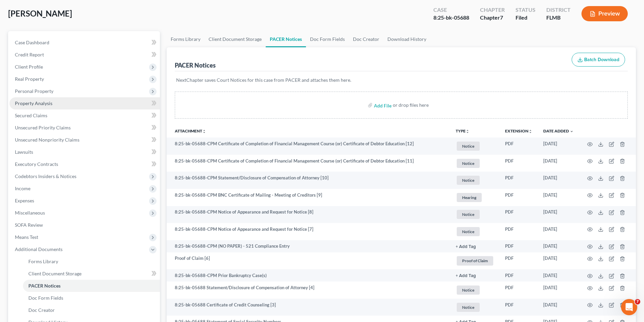 This screenshot has height=322, width=644. Describe the element at coordinates (559, 9) in the screenshot. I see `div: District` at that location.